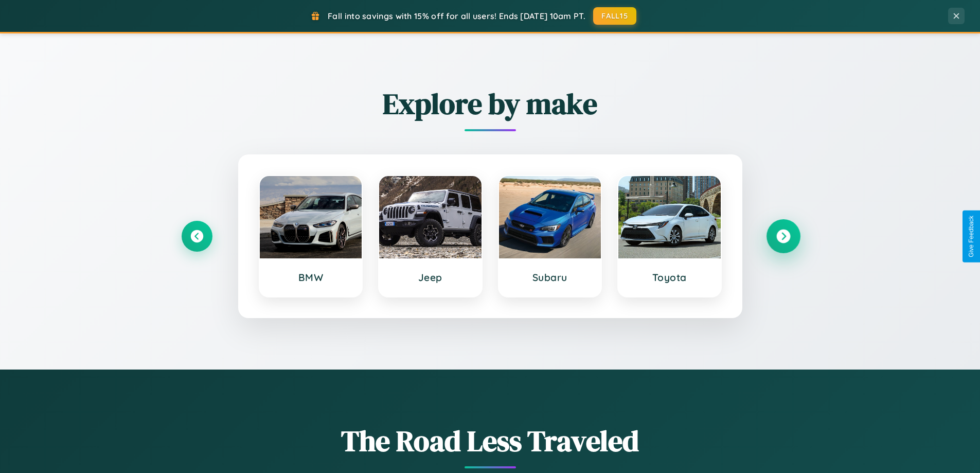 The height and width of the screenshot is (473, 980). Describe the element at coordinates (490, 103) in the screenshot. I see `h2: Explore by make` at that location.